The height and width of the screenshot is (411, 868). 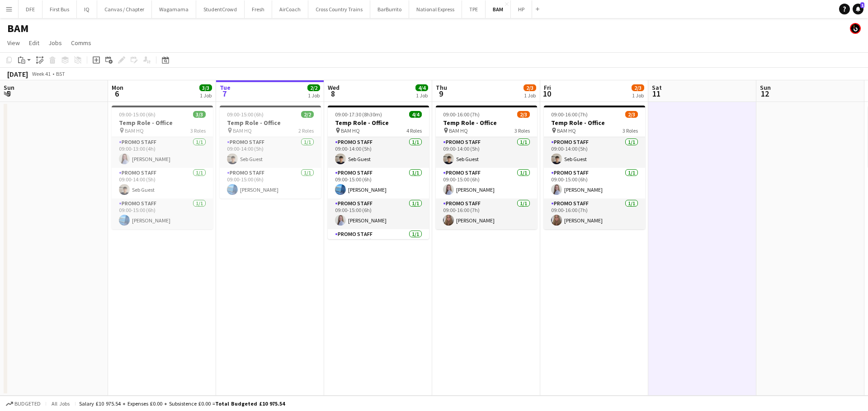 What do you see at coordinates (14, 42) in the screenshot?
I see `a: View` at bounding box center [14, 42].